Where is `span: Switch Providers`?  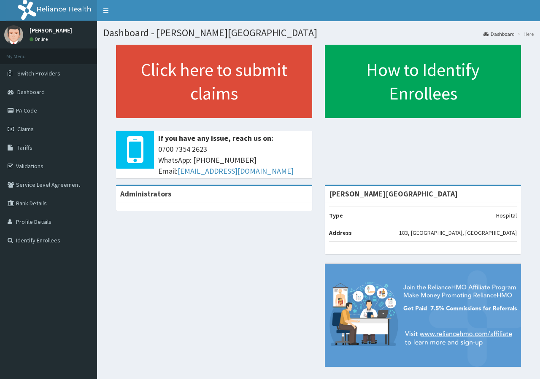 span: Switch Providers is located at coordinates (39, 73).